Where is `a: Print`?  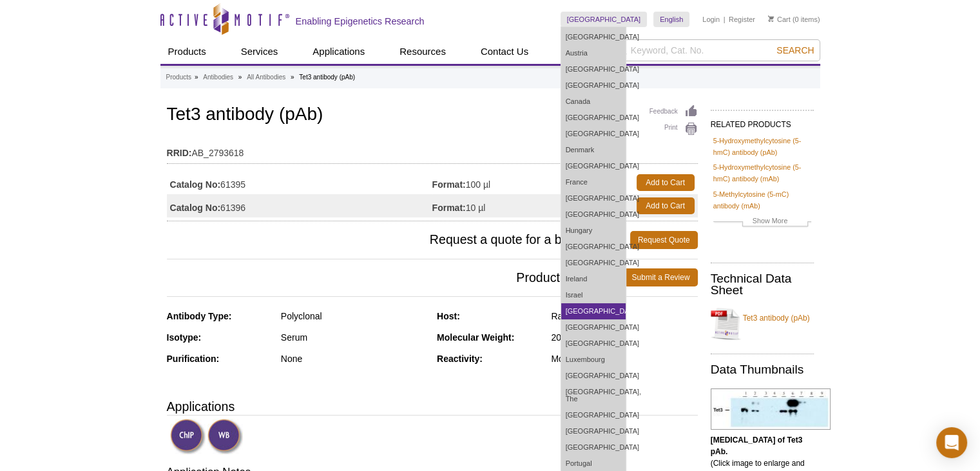
a: Print is located at coordinates (673, 129).